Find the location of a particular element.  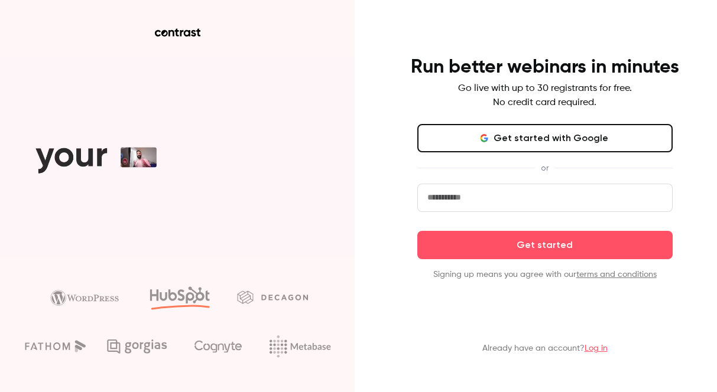

a: terms and conditions is located at coordinates (616, 275).